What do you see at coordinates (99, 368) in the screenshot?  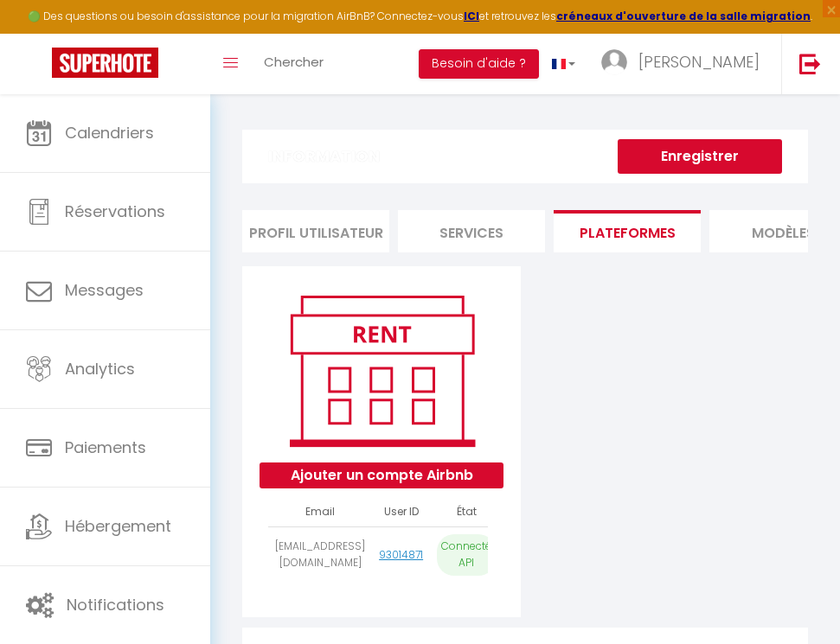 I see `span: Analytics` at bounding box center [99, 368].